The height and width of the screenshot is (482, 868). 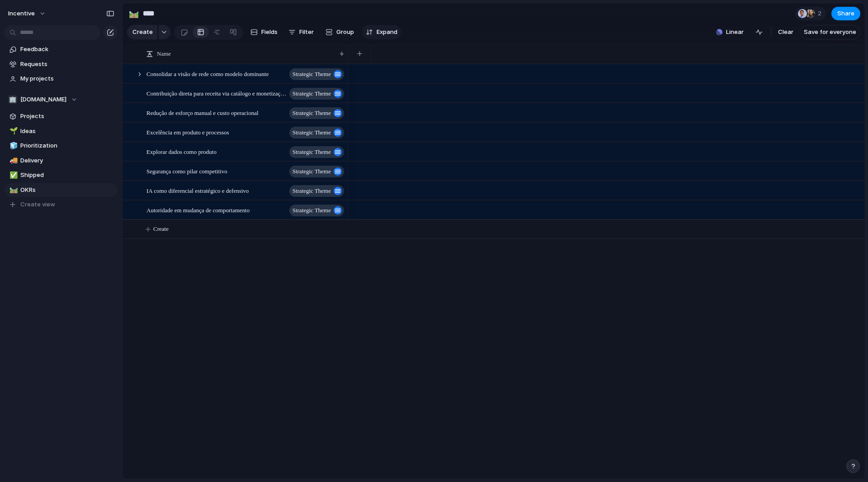 What do you see at coordinates (142, 32) in the screenshot?
I see `button: Create` at bounding box center [142, 32].